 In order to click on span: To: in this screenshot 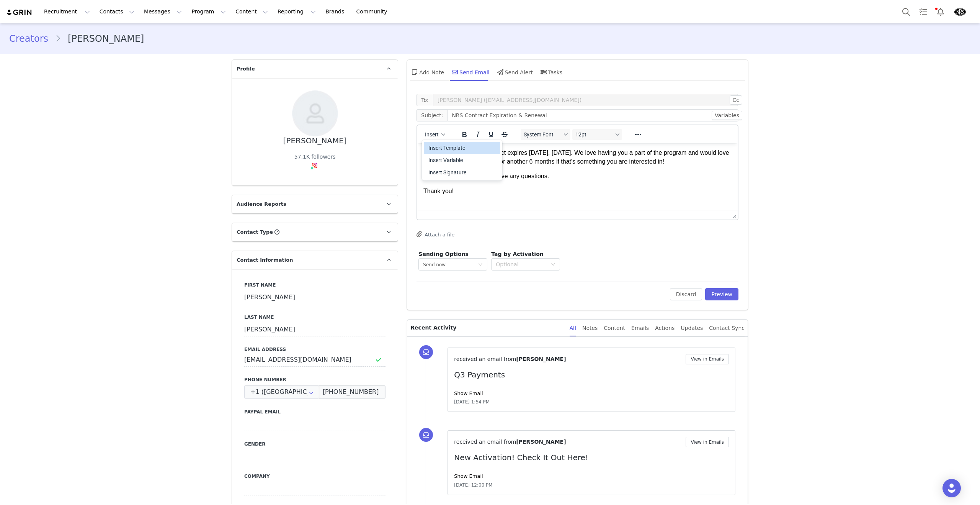, I will do `click(425, 100)`.